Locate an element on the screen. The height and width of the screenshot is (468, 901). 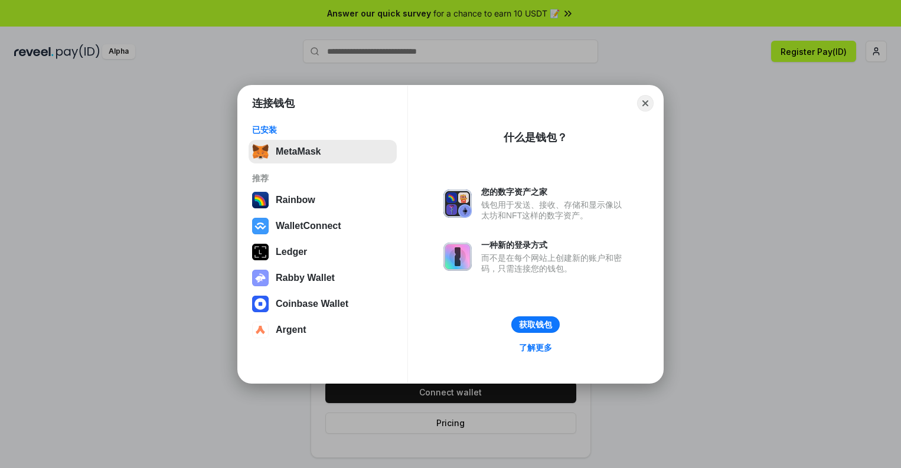
div: Coinbase Wallet is located at coordinates (312, 304).